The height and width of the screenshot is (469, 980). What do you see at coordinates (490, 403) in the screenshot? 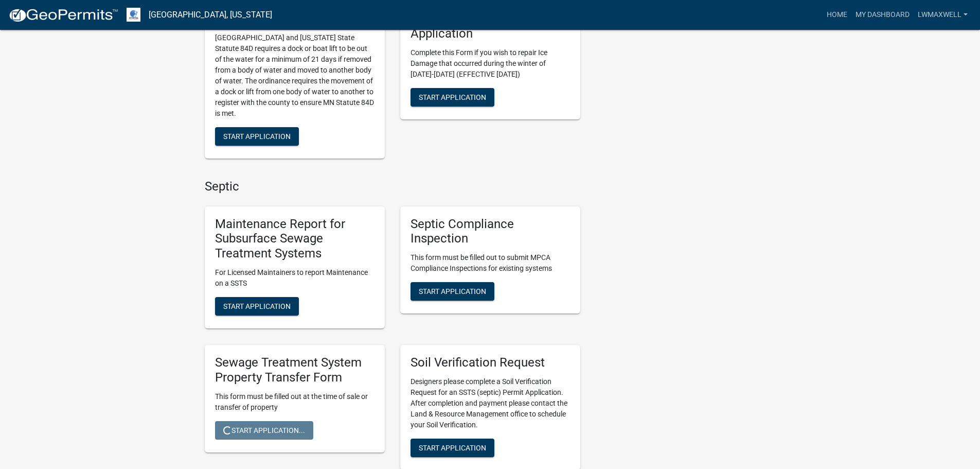
I see `p: Designers please complete a Soil Verification Request for an SSTS (septic) Permit Application. Af...` at bounding box center [490, 403].